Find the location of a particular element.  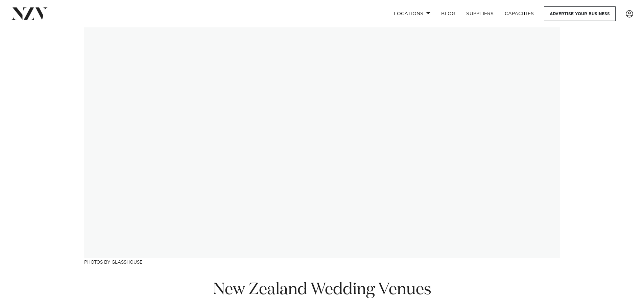

a: Advertise your business is located at coordinates (579, 14).